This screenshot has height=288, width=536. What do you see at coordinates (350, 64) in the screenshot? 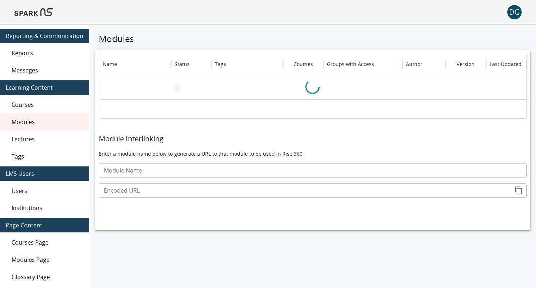
I see `h6: Groups with Access` at bounding box center [350, 64].